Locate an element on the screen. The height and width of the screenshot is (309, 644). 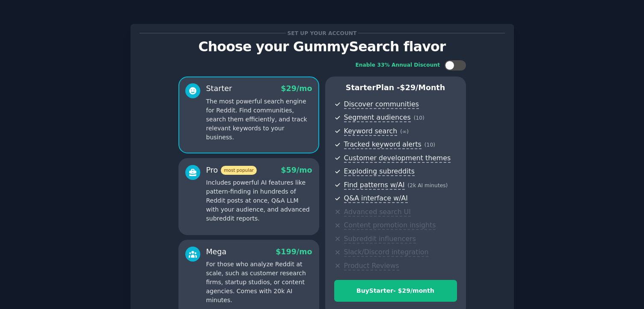
div: Buy Starter - $ 29 /month is located at coordinates (395, 291).